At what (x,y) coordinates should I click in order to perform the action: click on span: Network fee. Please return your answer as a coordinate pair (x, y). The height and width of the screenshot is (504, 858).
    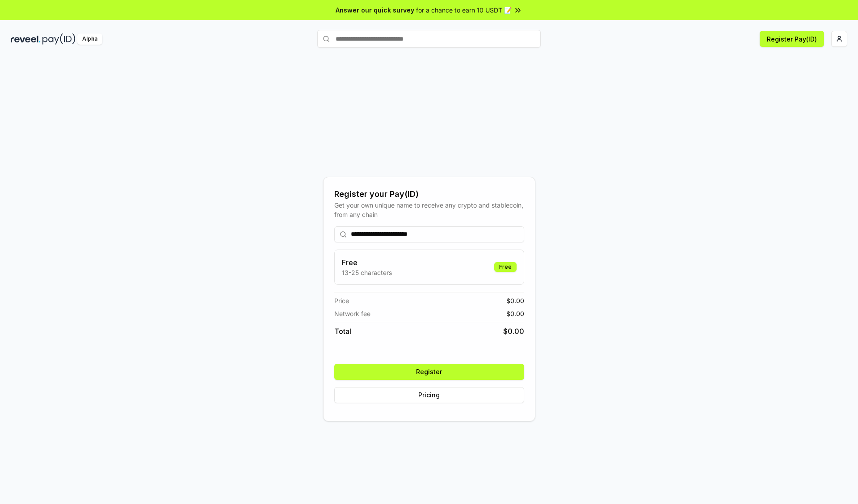
    Looking at the image, I should click on (352, 313).